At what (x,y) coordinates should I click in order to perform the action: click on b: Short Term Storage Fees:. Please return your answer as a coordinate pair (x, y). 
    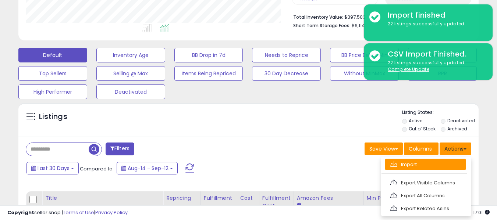
    Looking at the image, I should click on (322, 25).